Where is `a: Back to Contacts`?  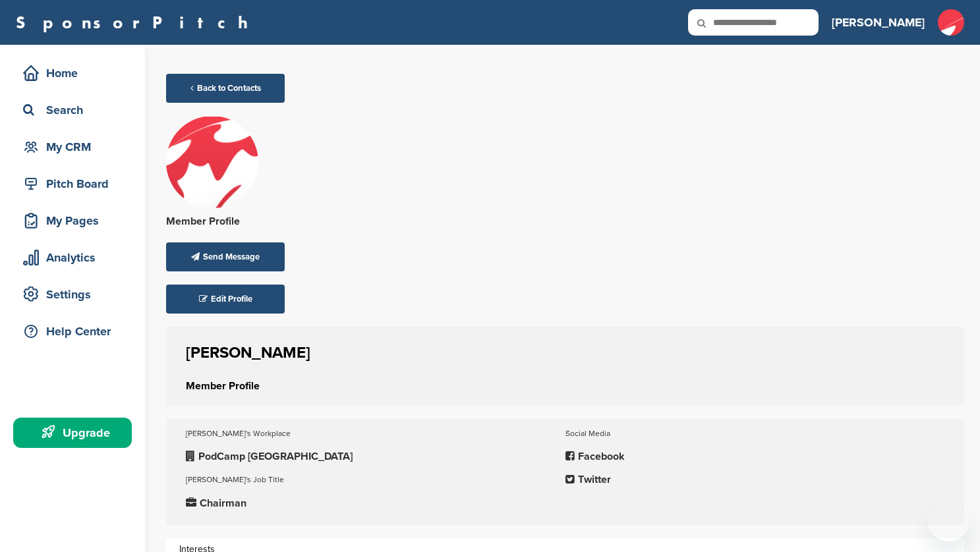
a: Back to Contacts is located at coordinates (225, 88).